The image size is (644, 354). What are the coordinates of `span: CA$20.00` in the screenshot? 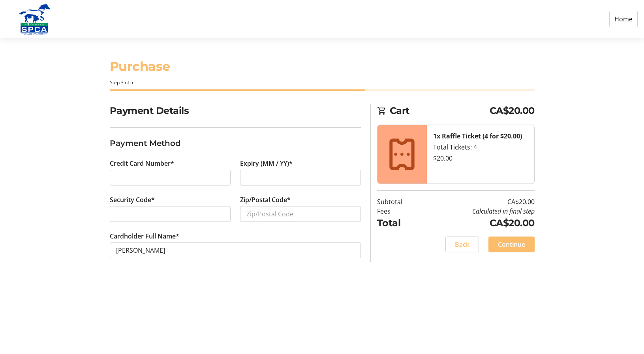 It's located at (512, 111).